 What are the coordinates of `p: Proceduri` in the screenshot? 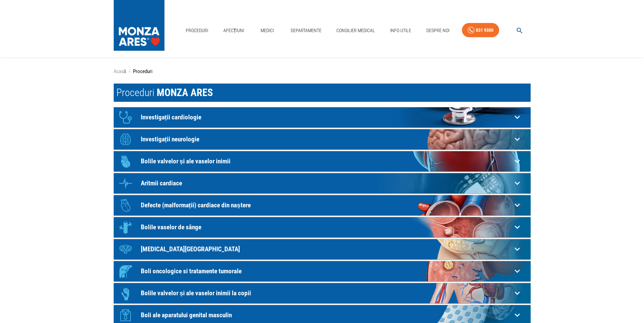 It's located at (143, 71).